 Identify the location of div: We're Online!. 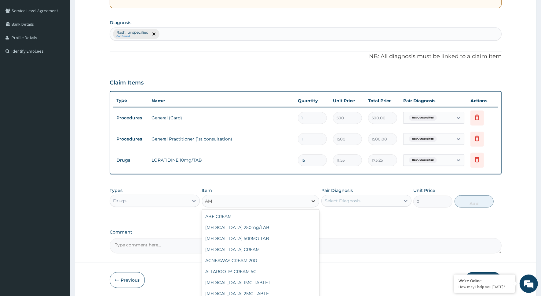
(485, 280).